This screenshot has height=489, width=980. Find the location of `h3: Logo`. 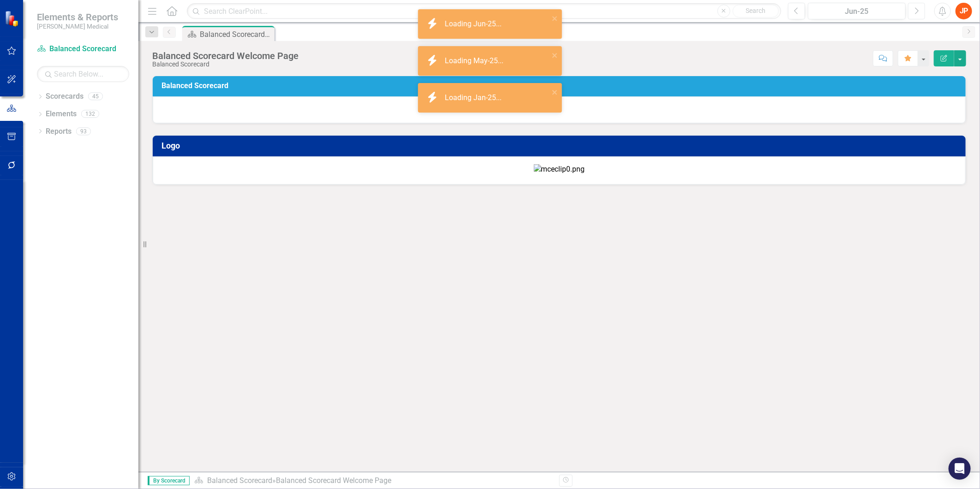

h3: Logo is located at coordinates (561, 146).